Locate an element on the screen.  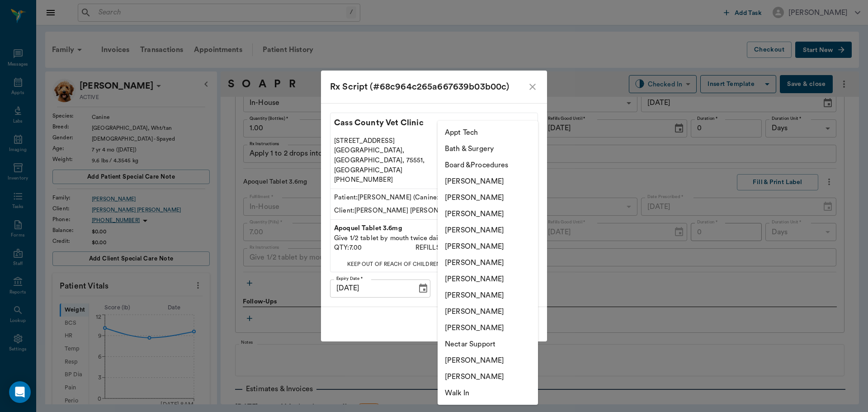
li: Board &Procedures is located at coordinates (488, 165).